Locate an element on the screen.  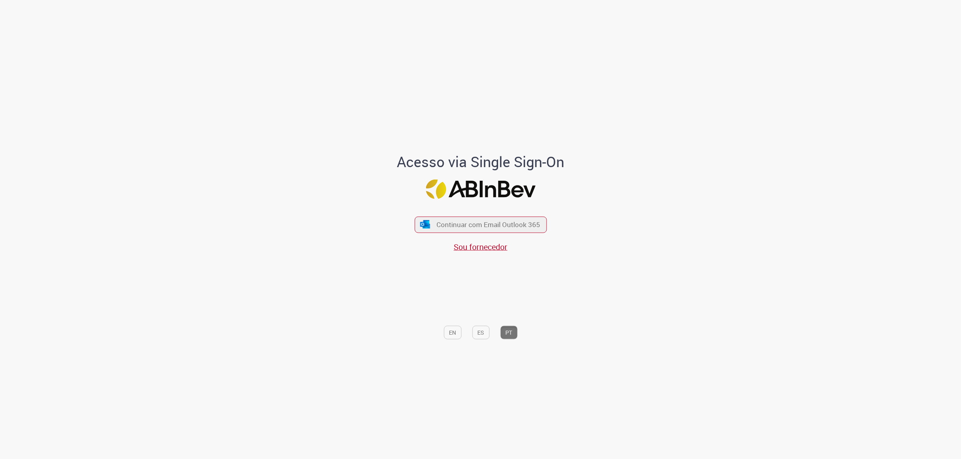
span: Continuar com Email Outlook 365 is located at coordinates (488, 225).